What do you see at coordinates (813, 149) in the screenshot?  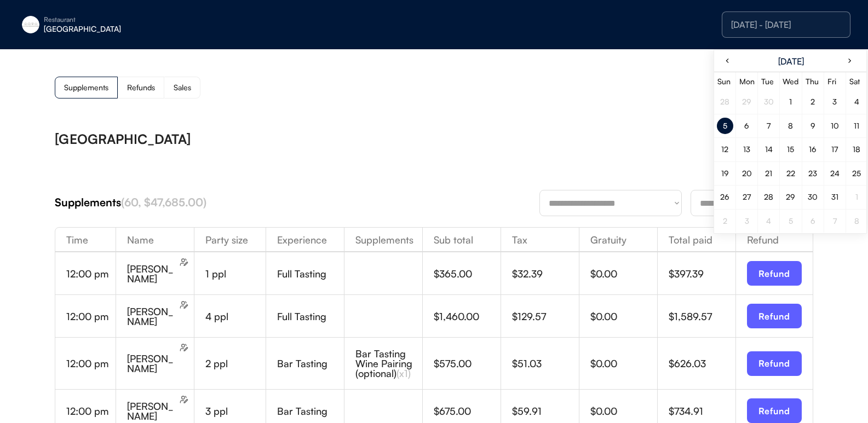 I see `div: 16` at bounding box center [813, 149].